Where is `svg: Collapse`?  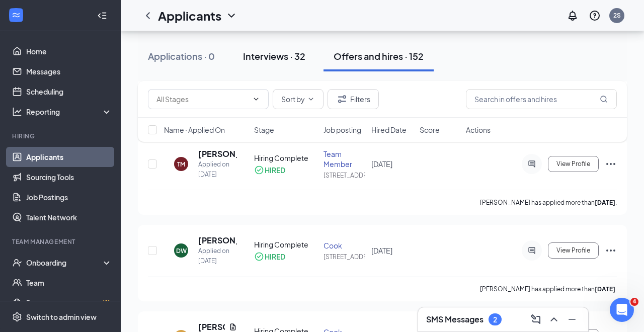
svg: Collapse is located at coordinates (102, 15).